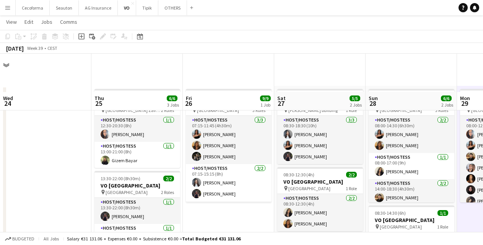 This screenshot has width=483, height=245. I want to click on span: Wed, so click(8, 98).